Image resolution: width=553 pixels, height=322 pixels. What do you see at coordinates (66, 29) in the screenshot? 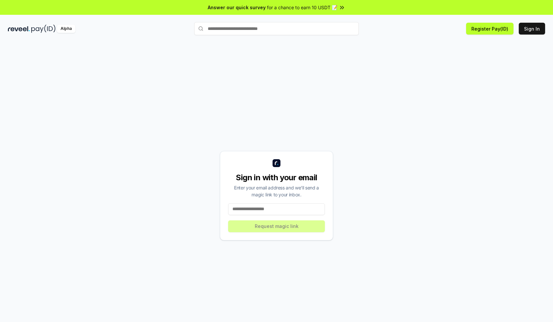
I see `div: Alpha` at bounding box center [66, 29].